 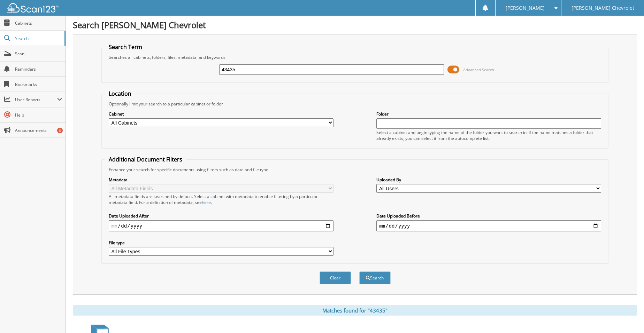 I want to click on span: Search, so click(x=38, y=38).